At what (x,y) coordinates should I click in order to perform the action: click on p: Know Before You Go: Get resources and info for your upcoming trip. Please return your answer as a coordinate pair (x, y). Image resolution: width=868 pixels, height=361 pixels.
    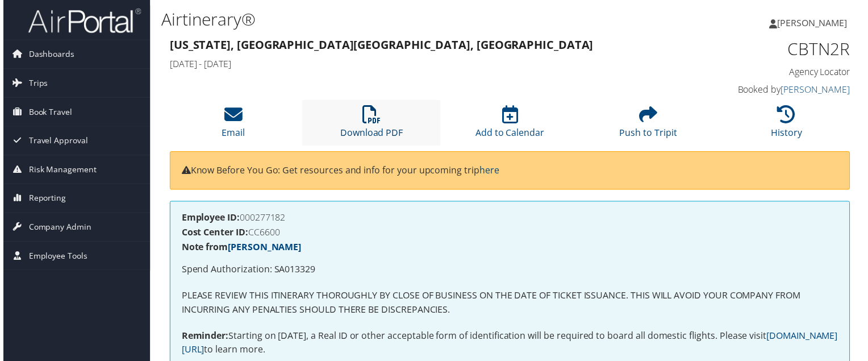
    Looking at the image, I should click on (511, 172).